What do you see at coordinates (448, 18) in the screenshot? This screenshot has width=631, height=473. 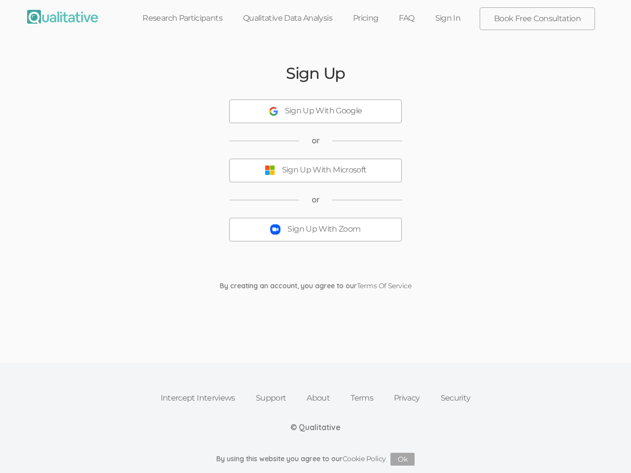 I see `a: Sign In` at bounding box center [448, 18].